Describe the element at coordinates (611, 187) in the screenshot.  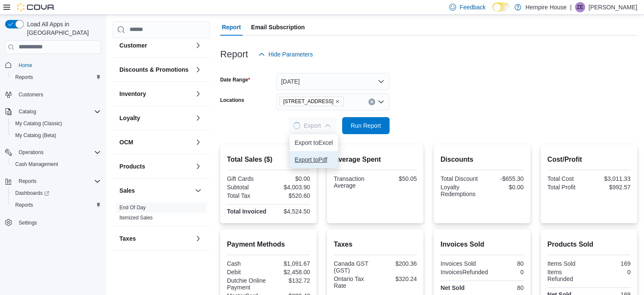
I see `div: $992.57` at that location.